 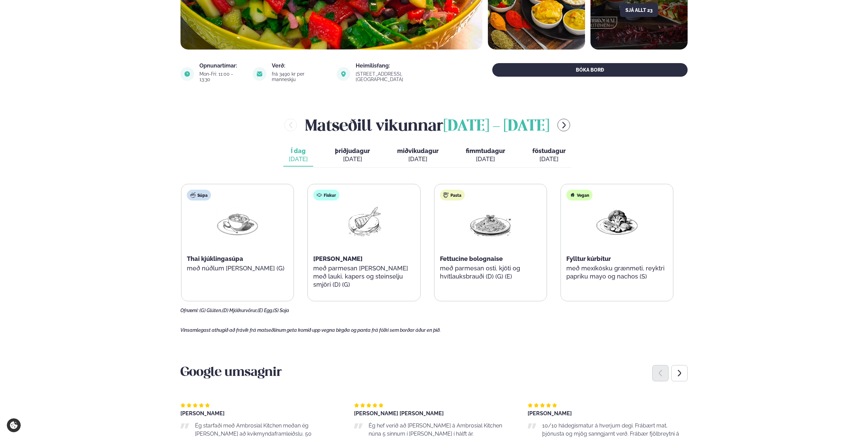 I want to click on span: (D) Mjólkurvörur,, so click(x=239, y=311).